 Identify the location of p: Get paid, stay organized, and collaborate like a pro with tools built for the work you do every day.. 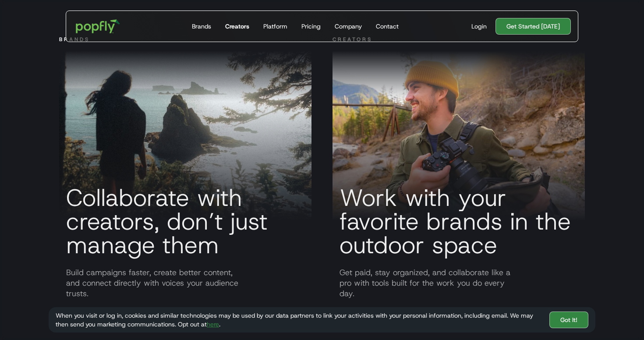
(459, 283).